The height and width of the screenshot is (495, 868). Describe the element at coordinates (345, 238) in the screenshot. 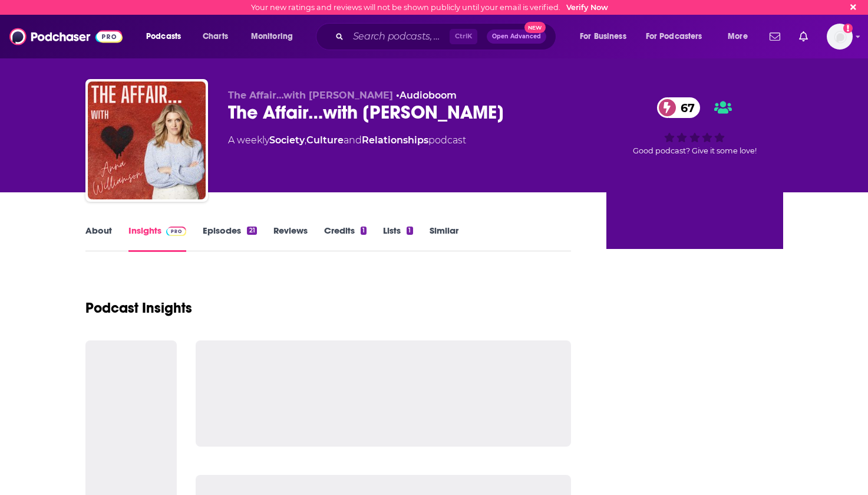

I see `a: Credits1` at that location.